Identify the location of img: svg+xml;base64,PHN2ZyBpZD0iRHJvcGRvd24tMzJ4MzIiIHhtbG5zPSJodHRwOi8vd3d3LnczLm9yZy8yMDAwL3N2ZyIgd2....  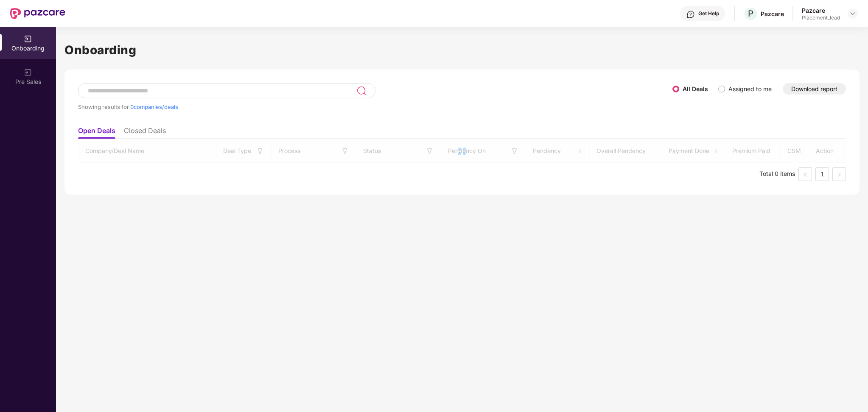
(852, 14).